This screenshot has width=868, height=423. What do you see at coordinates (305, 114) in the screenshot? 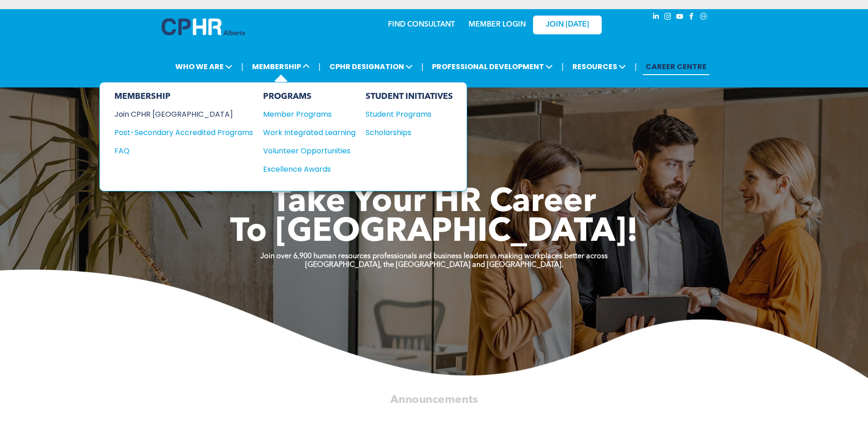
I see `div: Member Programs` at bounding box center [305, 114].